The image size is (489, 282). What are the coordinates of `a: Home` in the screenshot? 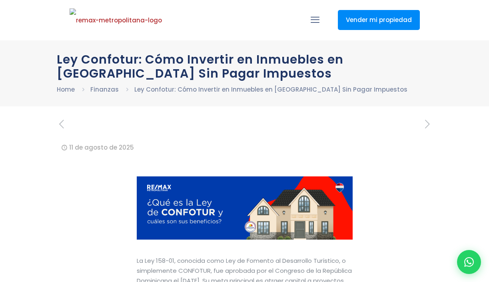 It's located at (66, 89).